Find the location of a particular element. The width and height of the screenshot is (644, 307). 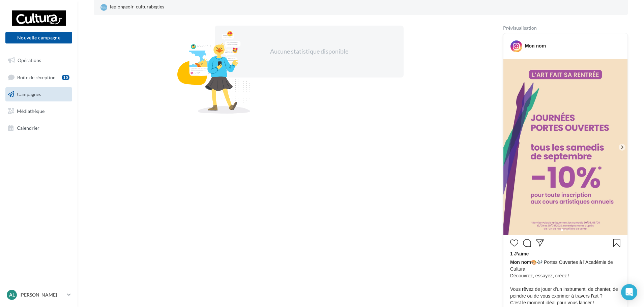

a: Médiathèque is located at coordinates (39, 111).